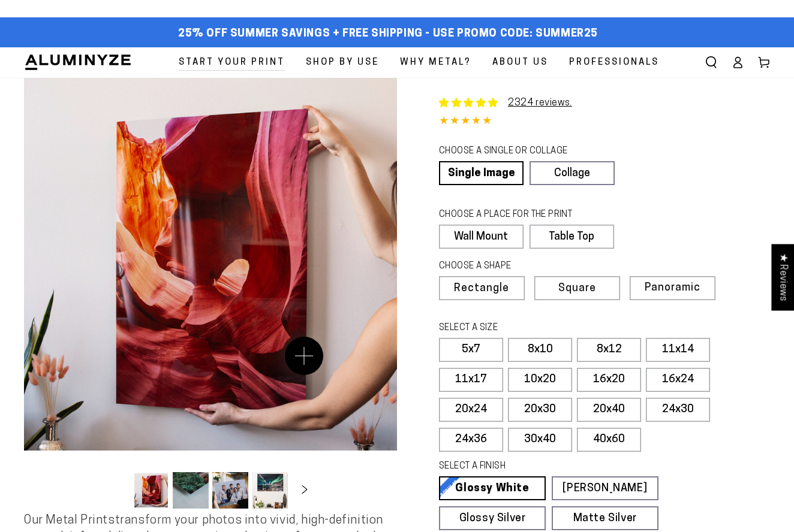  Describe the element at coordinates (436, 62) in the screenshot. I see `a: Why Metal?` at that location.